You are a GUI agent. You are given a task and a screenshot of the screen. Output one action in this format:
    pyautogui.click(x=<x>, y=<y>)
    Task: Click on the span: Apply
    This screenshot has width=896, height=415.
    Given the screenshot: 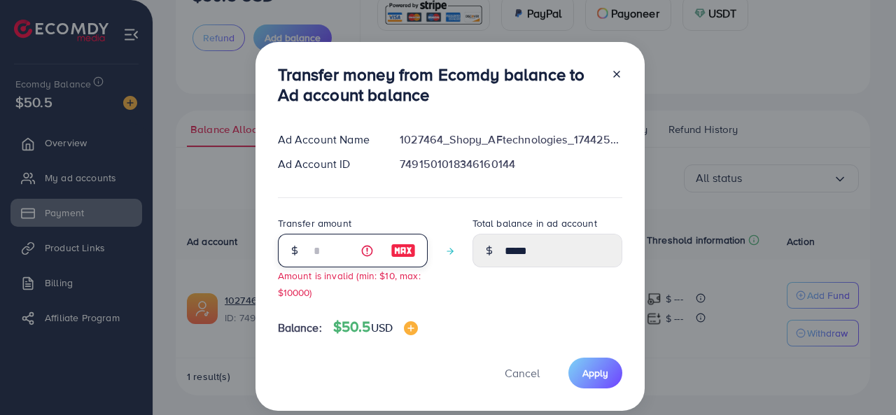 What is the action you would take?
    pyautogui.click(x=595, y=373)
    